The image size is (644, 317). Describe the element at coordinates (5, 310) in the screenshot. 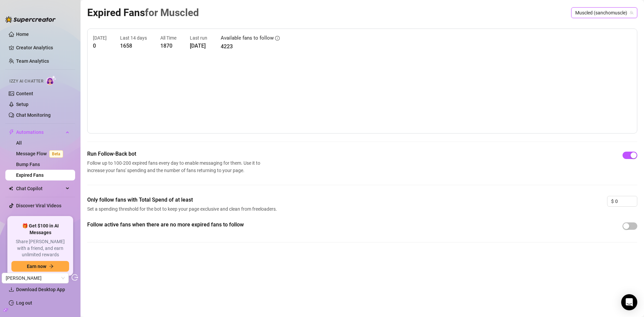

I see `span: build` at that location.